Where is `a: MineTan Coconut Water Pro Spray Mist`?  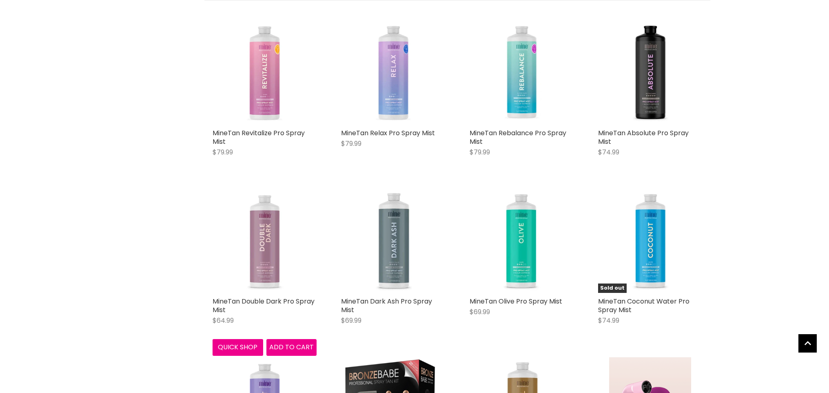 a: MineTan Coconut Water Pro Spray Mist is located at coordinates (644, 305).